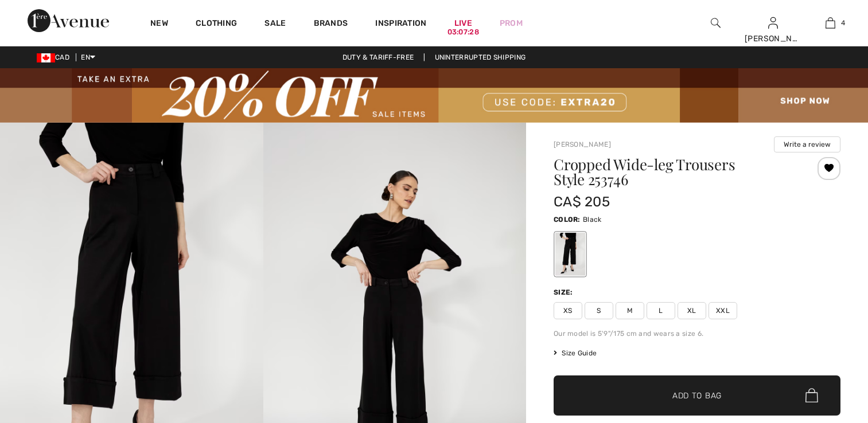 The width and height of the screenshot is (868, 423). What do you see at coordinates (772, 23) in the screenshot?
I see `a: Sign In` at bounding box center [772, 23].